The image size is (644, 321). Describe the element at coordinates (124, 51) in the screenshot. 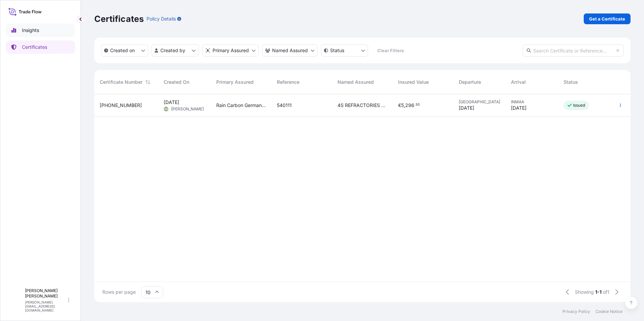

I see `button: createdOn Filter options` at that location.